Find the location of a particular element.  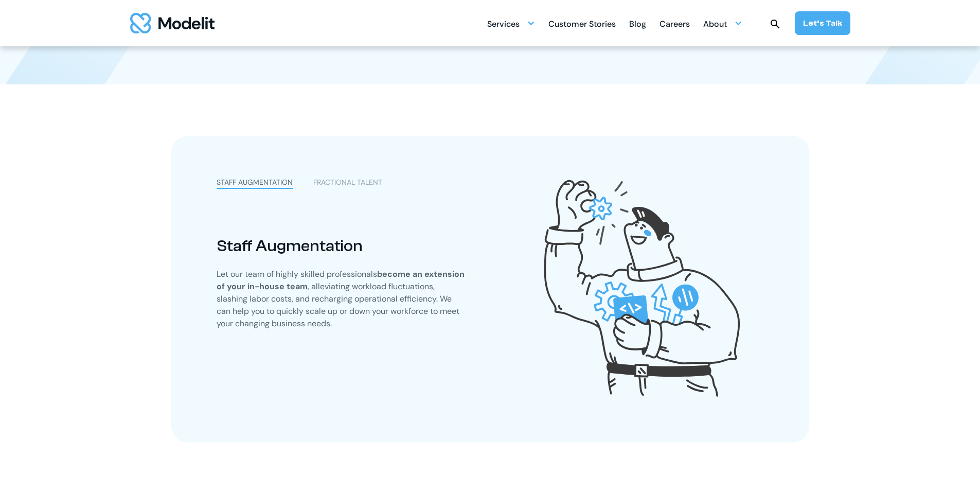

div: Staff Augmentation is located at coordinates (341, 246).